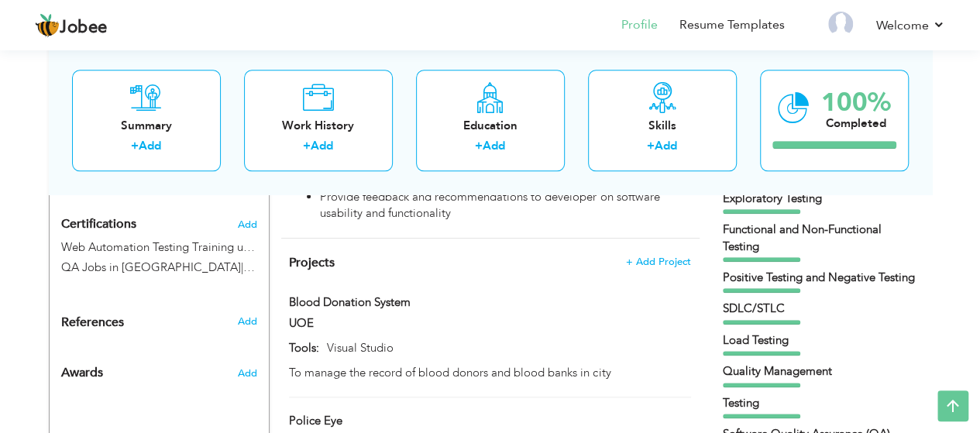  What do you see at coordinates (840, 24) in the screenshot?
I see `img: Profile Img` at bounding box center [840, 24].